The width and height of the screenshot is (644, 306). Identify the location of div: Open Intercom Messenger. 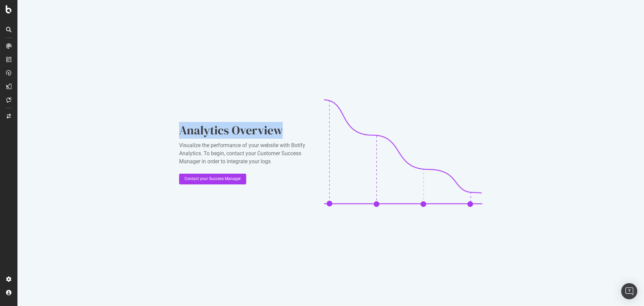
(630, 291).